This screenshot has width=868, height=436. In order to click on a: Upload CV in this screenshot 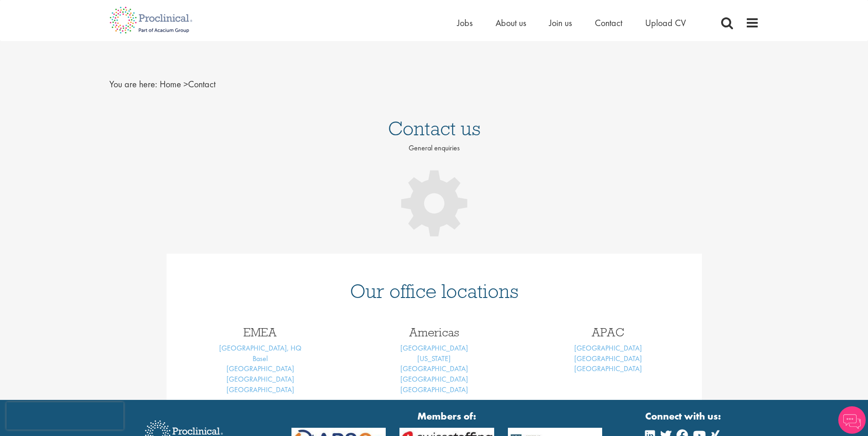, I will do `click(665, 23)`.